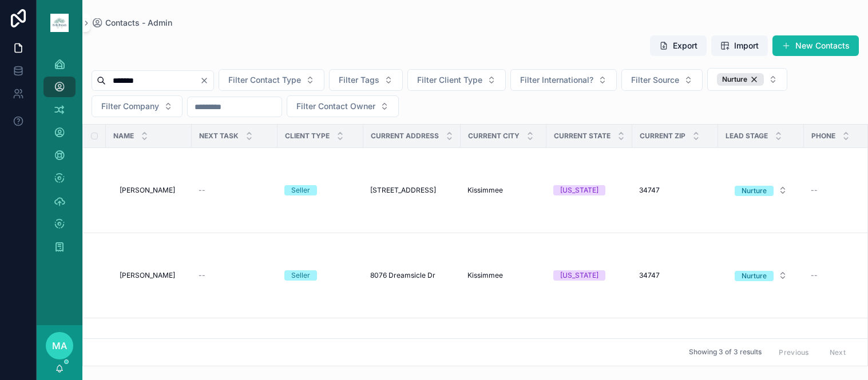  Describe the element at coordinates (450, 80) in the screenshot. I see `span: Filter Client Type` at that location.